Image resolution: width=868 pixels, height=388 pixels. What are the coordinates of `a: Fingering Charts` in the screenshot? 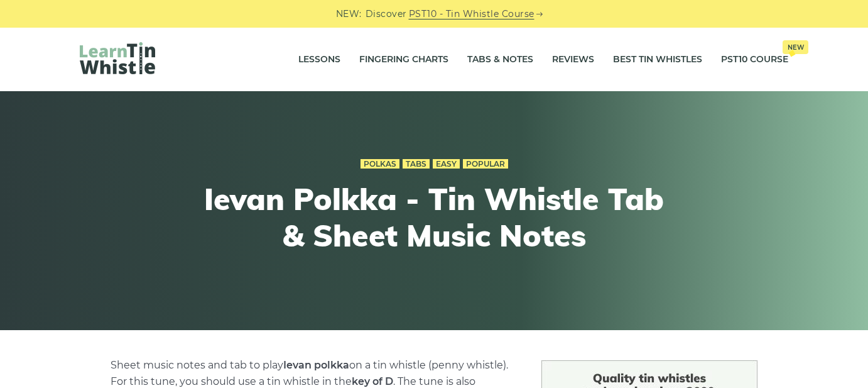 It's located at (404, 60).